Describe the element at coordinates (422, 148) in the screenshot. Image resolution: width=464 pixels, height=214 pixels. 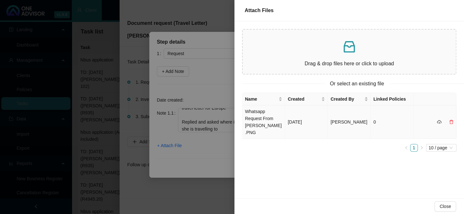
I see `button: right` at that location.